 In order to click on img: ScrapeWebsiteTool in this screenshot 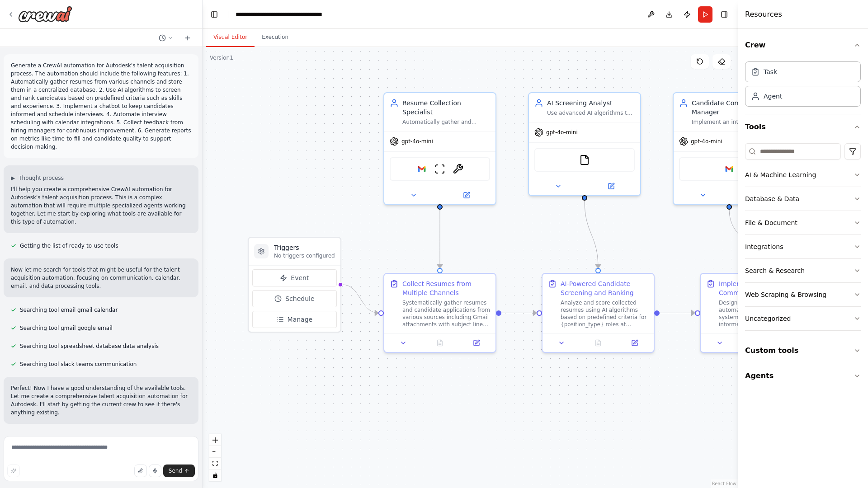, I will do `click(440, 169)`.